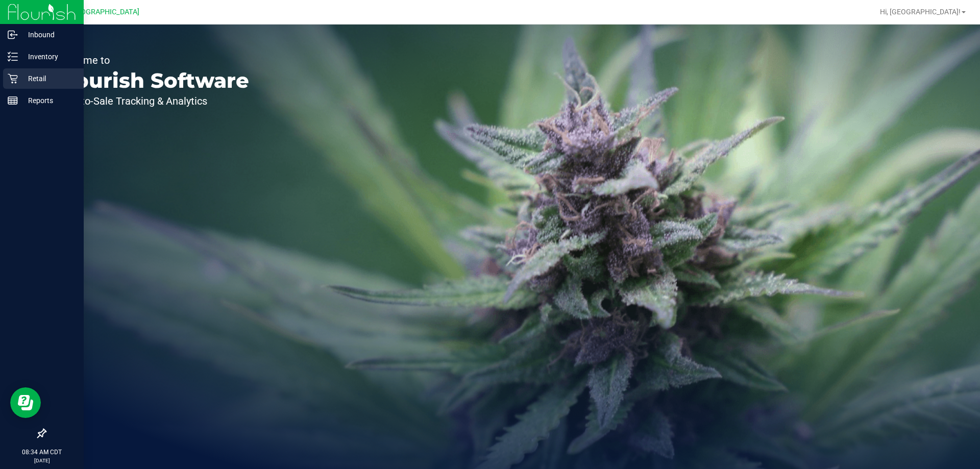 The image size is (980, 469). I want to click on p: Inbound, so click(49, 35).